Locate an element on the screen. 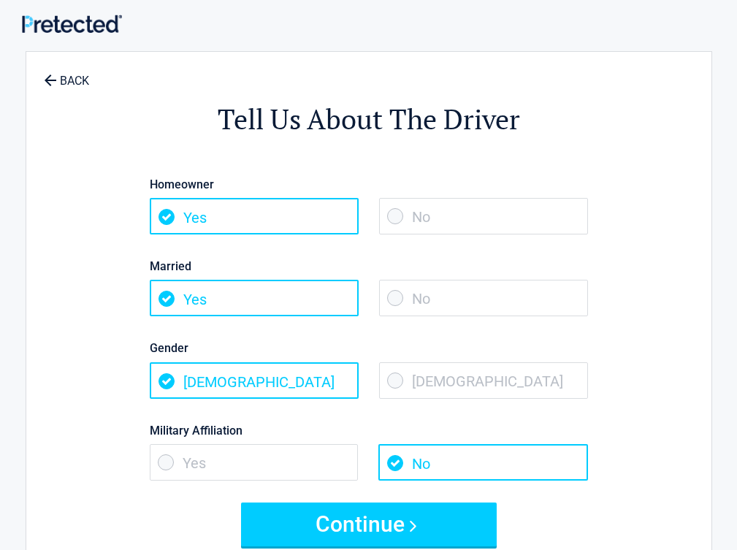 The image size is (737, 550). img: Main Logo is located at coordinates (72, 23).